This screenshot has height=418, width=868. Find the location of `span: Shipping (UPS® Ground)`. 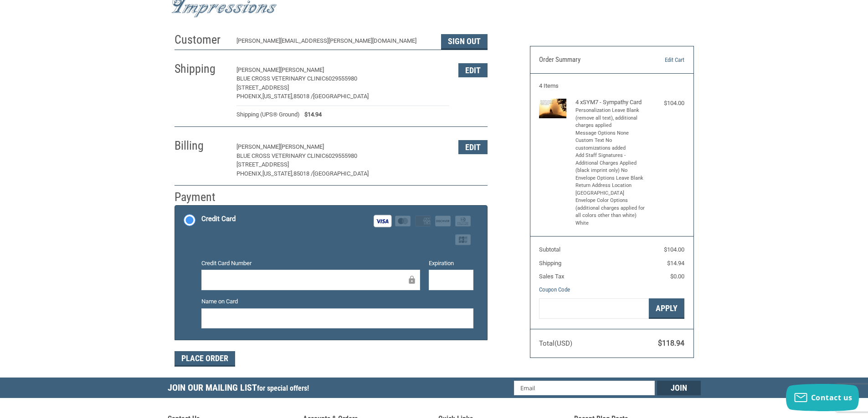

span: Shipping (UPS® Ground) is located at coordinates (268, 115).